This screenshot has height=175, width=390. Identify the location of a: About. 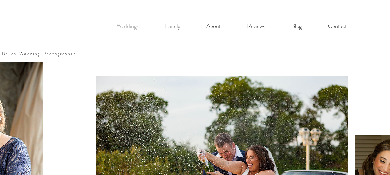
(214, 26).